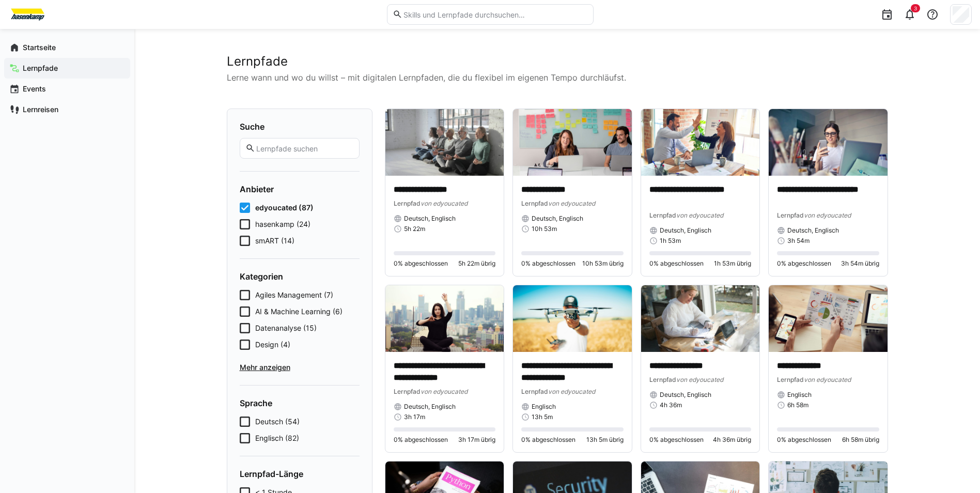 Image resolution: width=980 pixels, height=493 pixels. What do you see at coordinates (544, 229) in the screenshot?
I see `span: 10h 53m` at bounding box center [544, 229].